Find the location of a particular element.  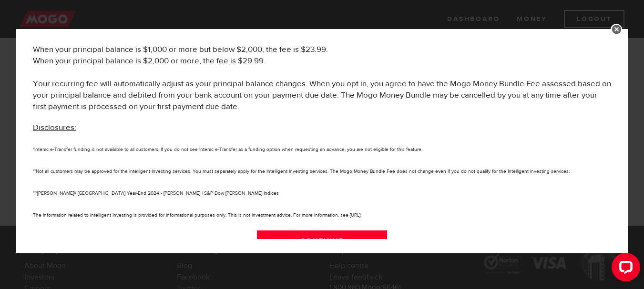

small: *Interac e-Transfer funding is not available to all customers. If you do not see Interac e-Transf... is located at coordinates (227, 149).